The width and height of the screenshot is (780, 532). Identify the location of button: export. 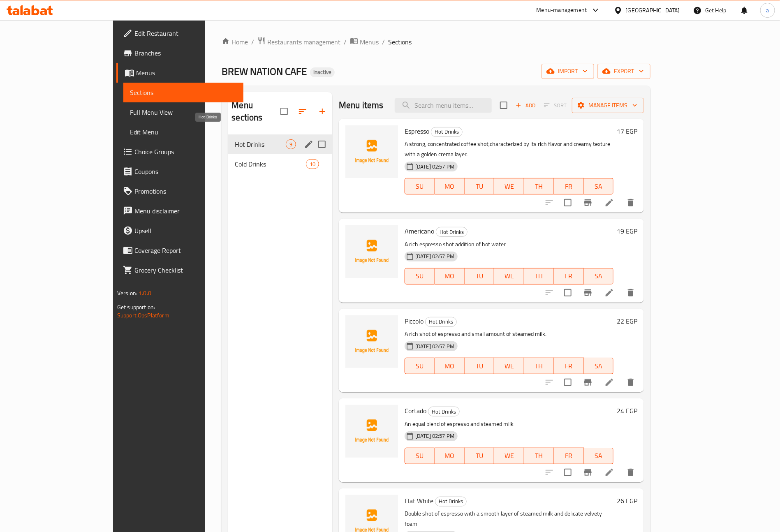
(624, 71).